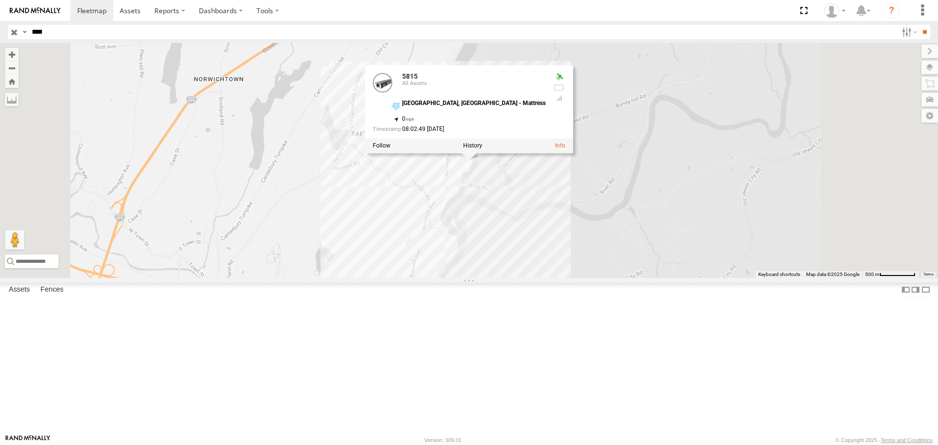  I want to click on label: Hide Summary Table, so click(926, 290).